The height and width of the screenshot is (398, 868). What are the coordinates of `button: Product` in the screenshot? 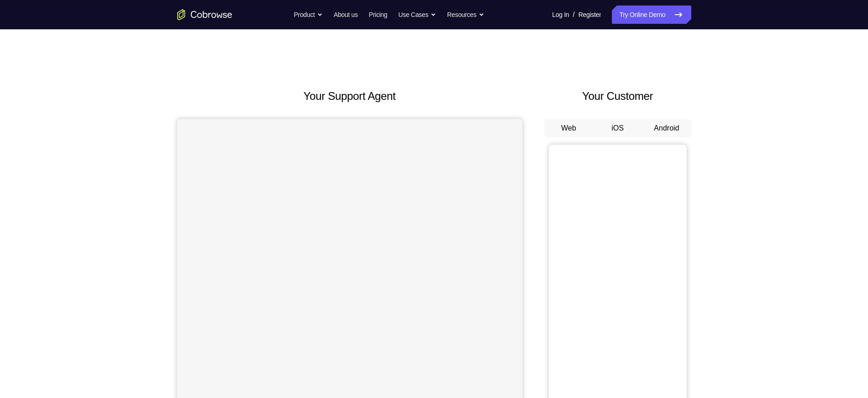 It's located at (308, 15).